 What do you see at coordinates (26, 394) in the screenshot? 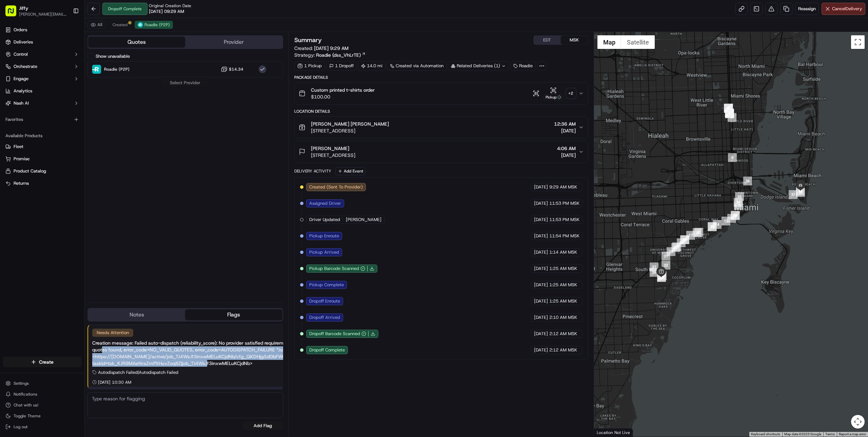
I see `span: Notifications` at bounding box center [26, 394].